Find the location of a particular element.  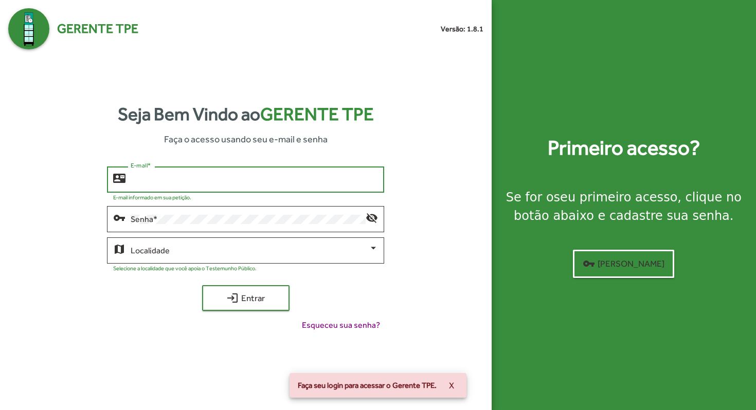

span: Faça seu login para acessar o Gerente TPE. is located at coordinates (367, 386).